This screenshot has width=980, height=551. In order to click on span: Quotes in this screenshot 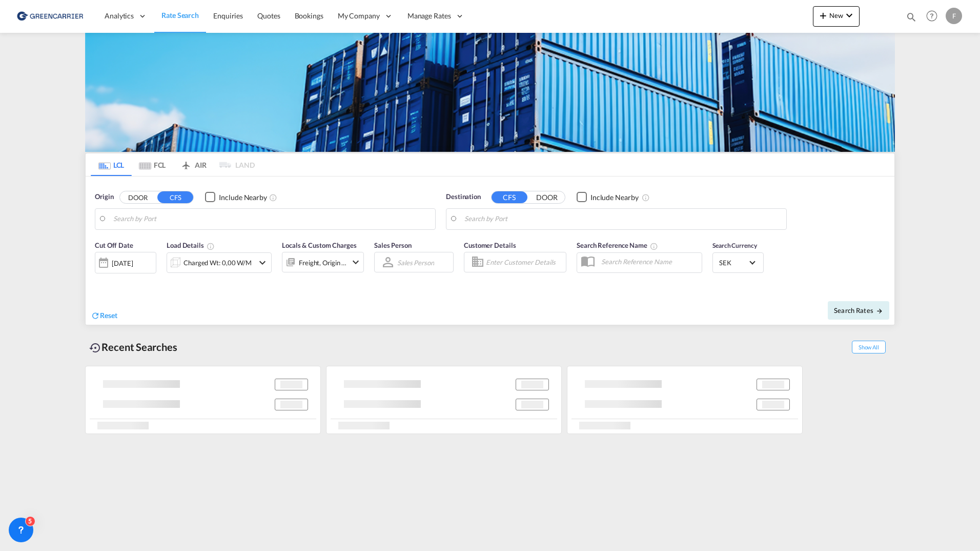, I will do `click(269, 15)`.